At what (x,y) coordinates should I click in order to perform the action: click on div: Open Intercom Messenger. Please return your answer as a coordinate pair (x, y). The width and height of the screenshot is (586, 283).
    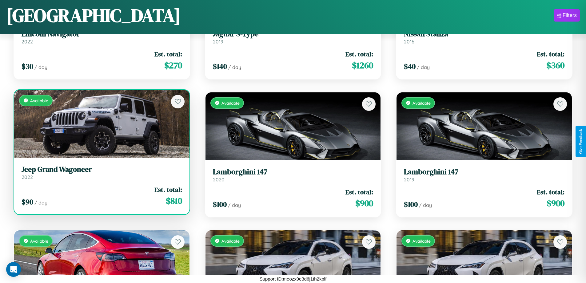
    Looking at the image, I should click on (14, 269).